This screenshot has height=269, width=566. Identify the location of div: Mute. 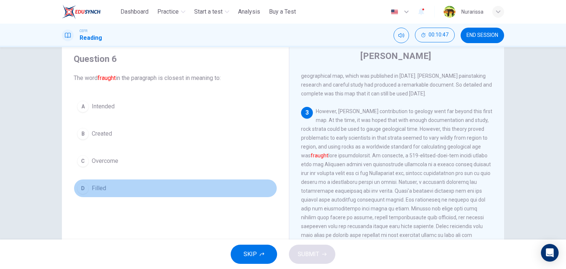
(401, 35).